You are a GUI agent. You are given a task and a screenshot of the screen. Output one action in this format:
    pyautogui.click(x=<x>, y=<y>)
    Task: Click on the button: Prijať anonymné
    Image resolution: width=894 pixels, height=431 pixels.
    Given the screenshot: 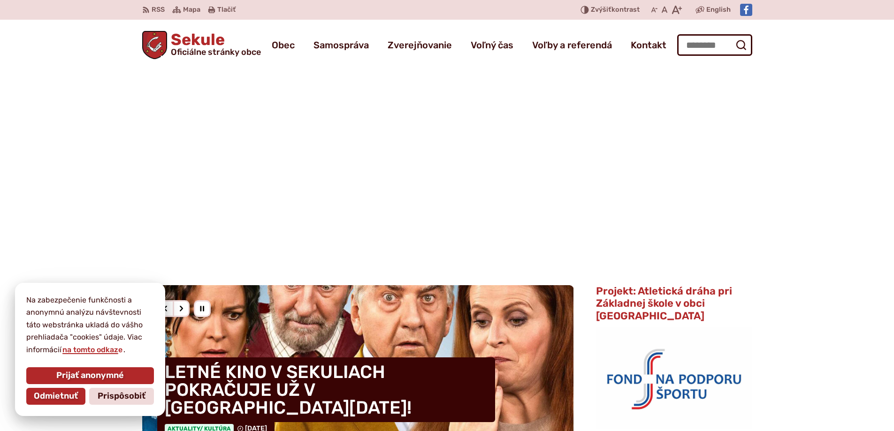 What is the action you would take?
    pyautogui.click(x=90, y=376)
    